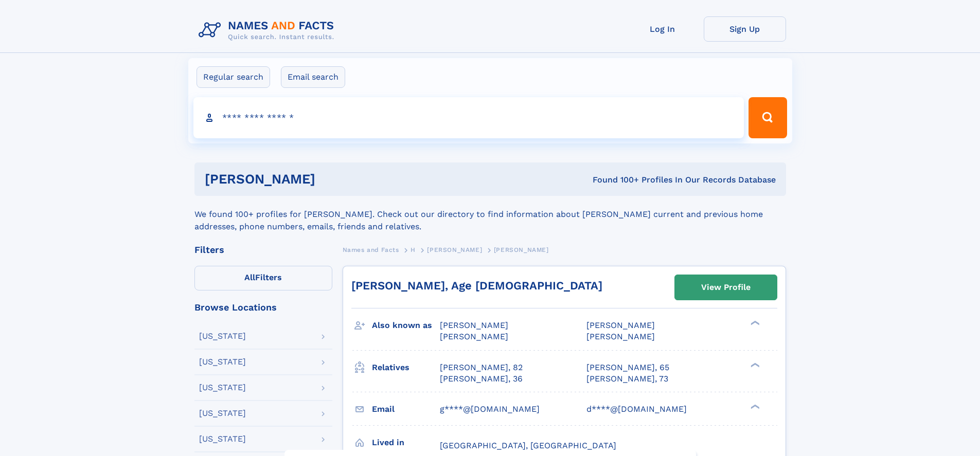 The width and height of the screenshot is (980, 456). Describe the element at coordinates (233, 77) in the screenshot. I see `label: Regular search` at that location.